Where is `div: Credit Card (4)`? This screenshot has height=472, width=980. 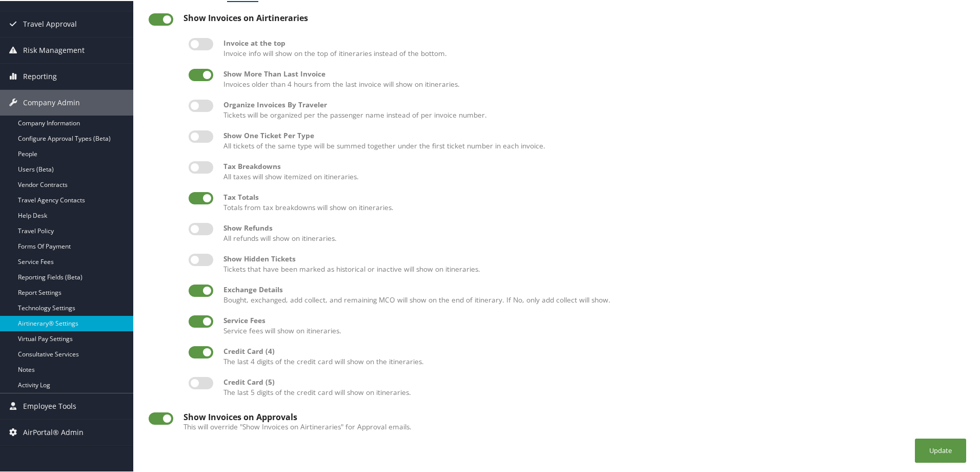 div: Credit Card (4) is located at coordinates (594, 350).